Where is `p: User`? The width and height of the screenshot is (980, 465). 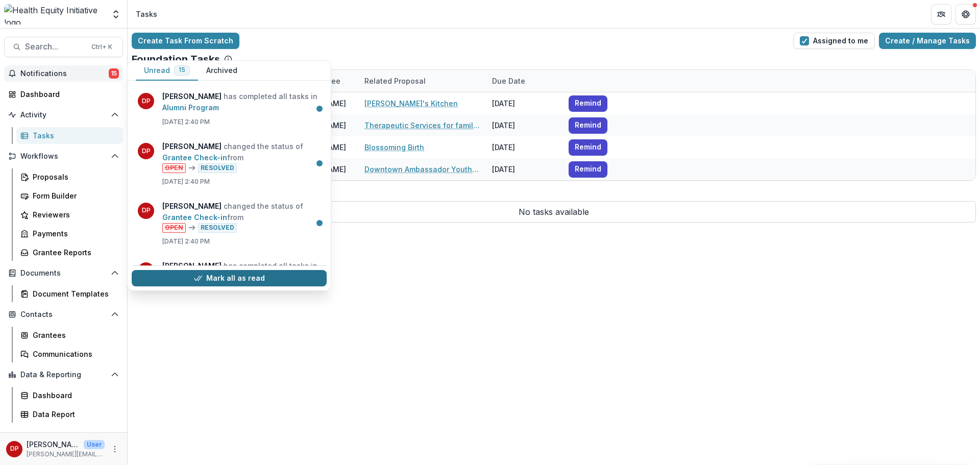
p: User is located at coordinates (94, 445).